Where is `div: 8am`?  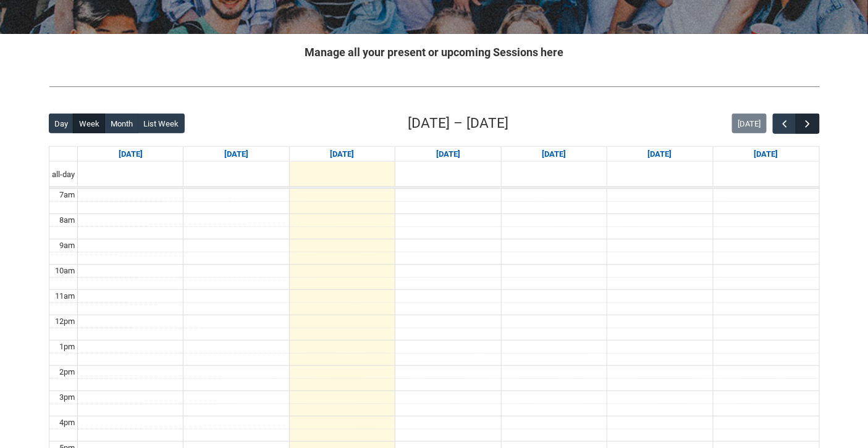 div: 8am is located at coordinates (67, 220).